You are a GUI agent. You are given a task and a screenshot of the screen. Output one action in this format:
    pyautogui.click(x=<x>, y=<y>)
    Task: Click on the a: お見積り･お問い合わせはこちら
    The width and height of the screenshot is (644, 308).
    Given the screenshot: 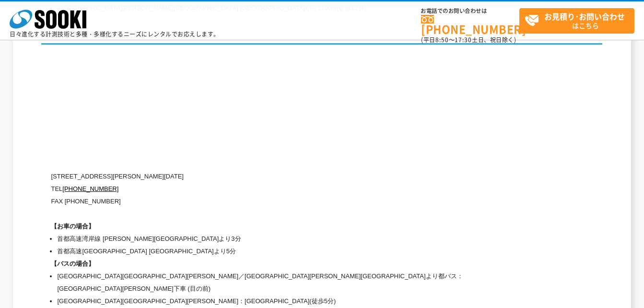 What is the action you would take?
    pyautogui.click(x=577, y=21)
    